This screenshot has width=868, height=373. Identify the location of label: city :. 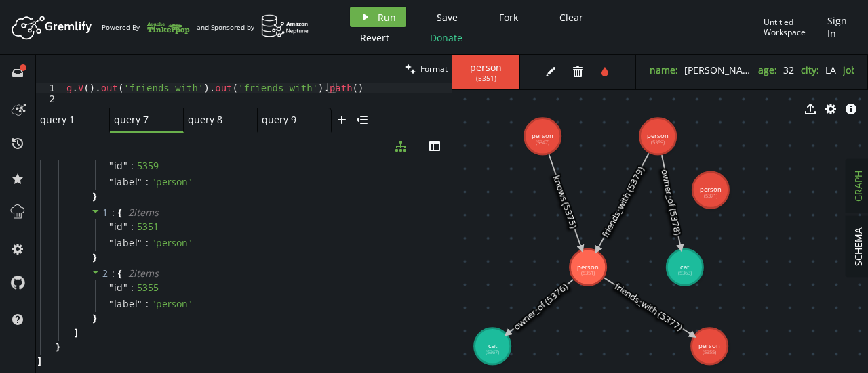
(810, 70).